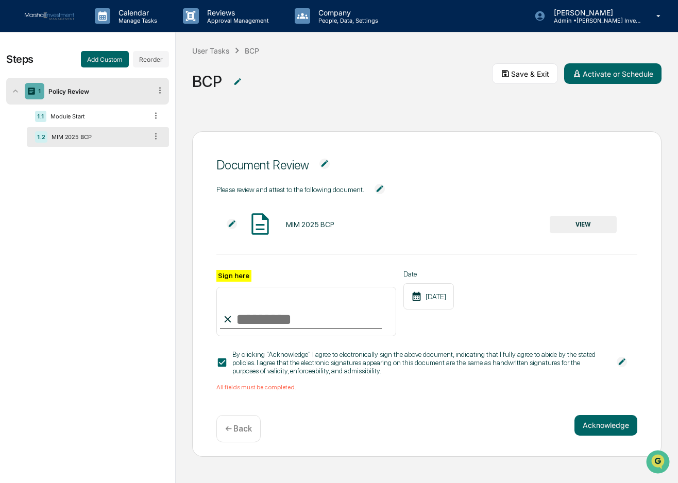 The image size is (678, 483). I want to click on div: All fields must be completed., so click(427, 387).